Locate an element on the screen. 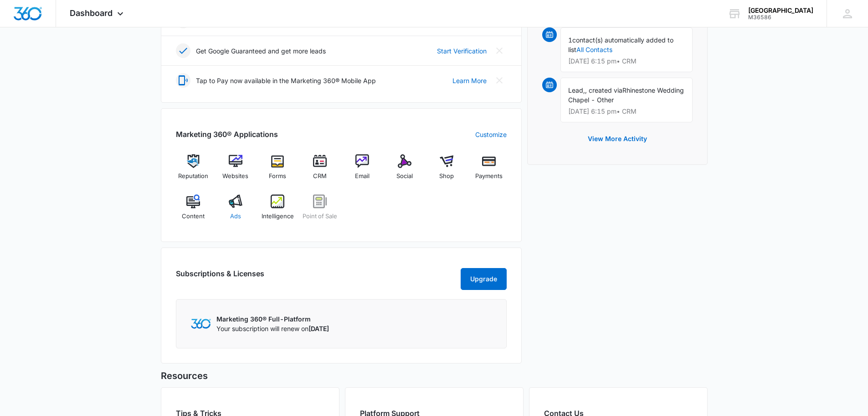 The image size is (868, 416). span: Forms is located at coordinates (278, 176).